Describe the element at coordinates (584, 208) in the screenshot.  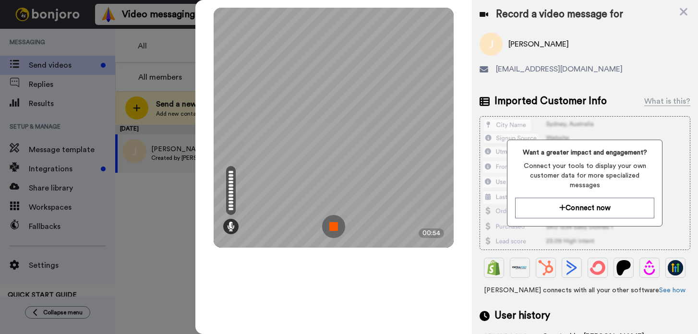
I see `button: Connect now` at that location.